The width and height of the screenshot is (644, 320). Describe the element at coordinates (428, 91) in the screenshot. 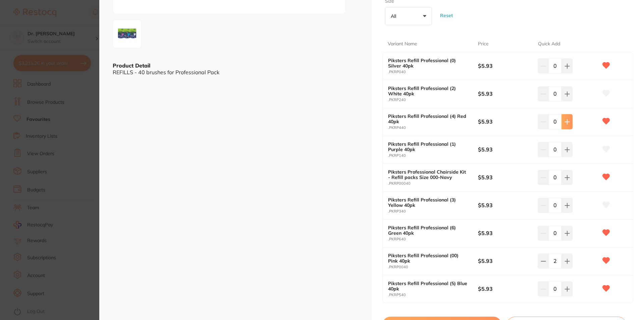

I see `b: Piksters Refill Professional (2) White 40pk` at that location.